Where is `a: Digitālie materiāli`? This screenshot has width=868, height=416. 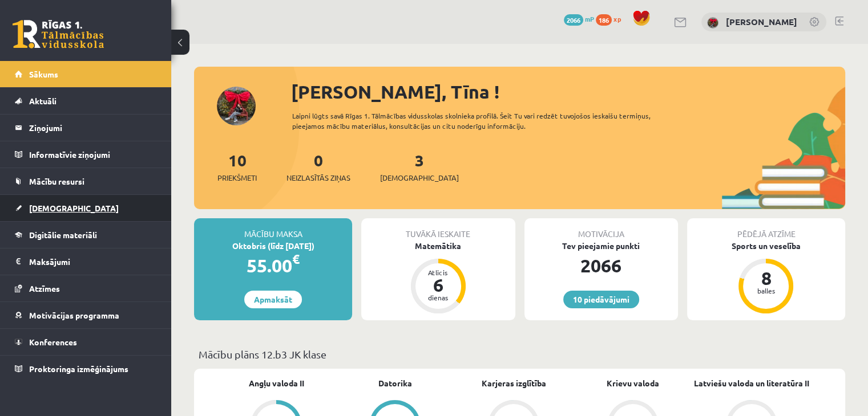
a: Digitālie materiāli is located at coordinates (85, 235).